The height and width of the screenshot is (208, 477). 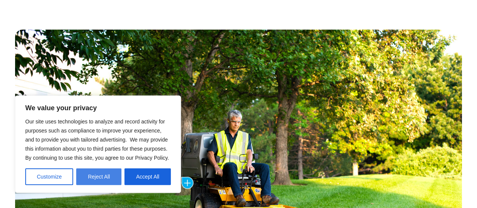 What do you see at coordinates (98, 108) in the screenshot?
I see `p: We value your privacy` at bounding box center [98, 108].